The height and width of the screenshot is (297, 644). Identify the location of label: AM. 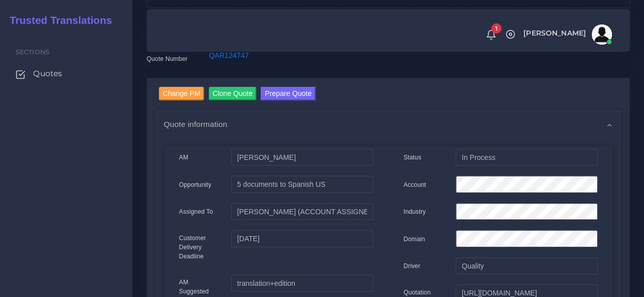
(183, 158).